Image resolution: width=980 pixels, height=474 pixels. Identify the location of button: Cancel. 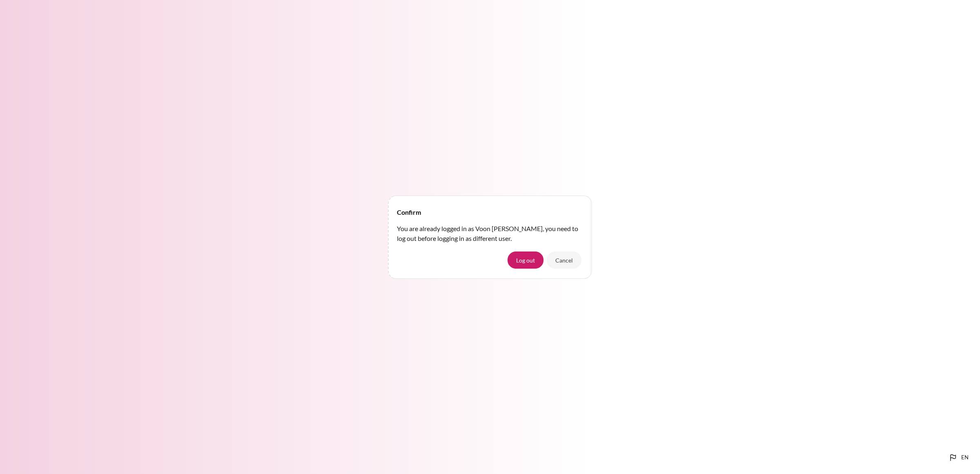
(564, 260).